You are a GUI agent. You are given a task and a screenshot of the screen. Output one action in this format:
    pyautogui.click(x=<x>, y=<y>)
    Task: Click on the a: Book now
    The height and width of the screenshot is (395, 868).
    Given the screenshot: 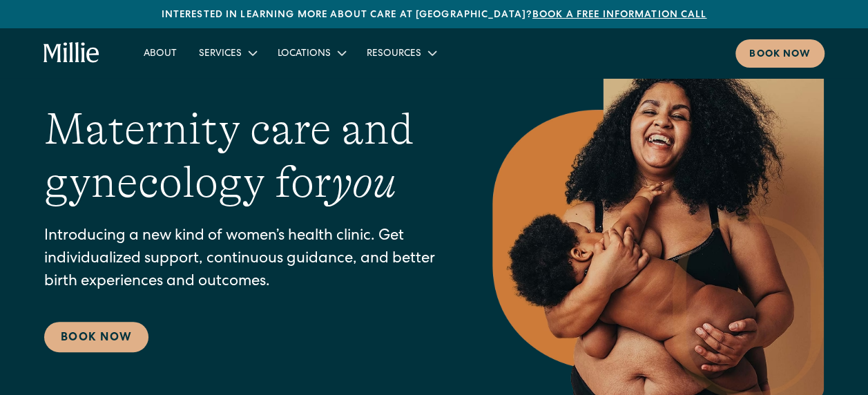 What is the action you would take?
    pyautogui.click(x=779, y=53)
    